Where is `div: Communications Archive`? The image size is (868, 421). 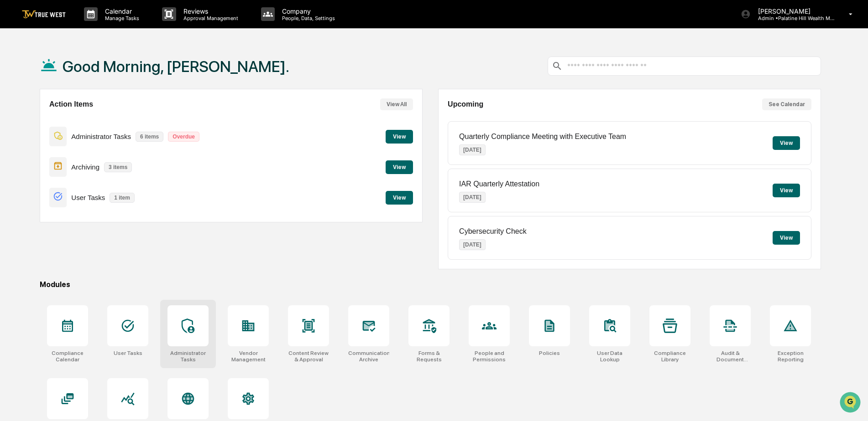 div: Communications Archive is located at coordinates (368, 357).